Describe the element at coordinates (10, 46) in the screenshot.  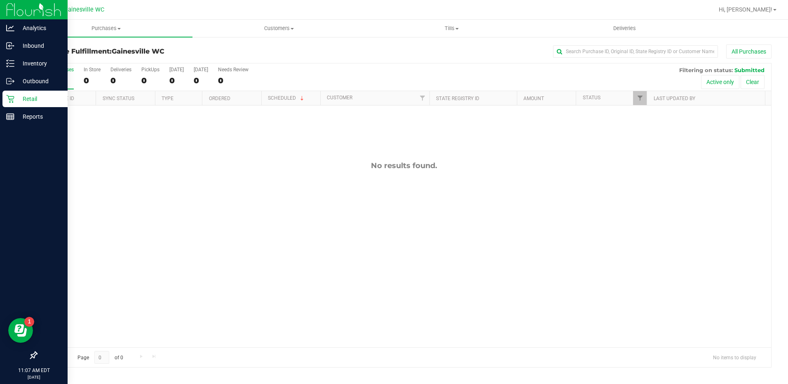
I see `inline-svg: Inbound` at that location.